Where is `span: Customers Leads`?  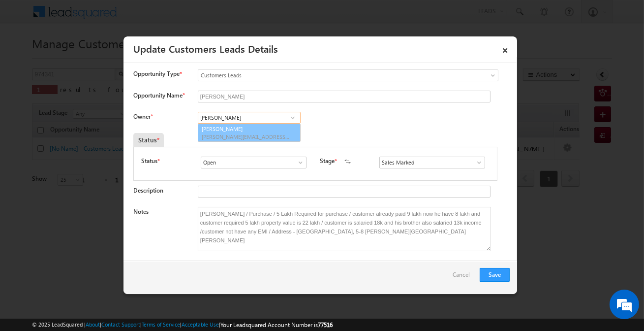
span: Customers Leads is located at coordinates (328, 75).